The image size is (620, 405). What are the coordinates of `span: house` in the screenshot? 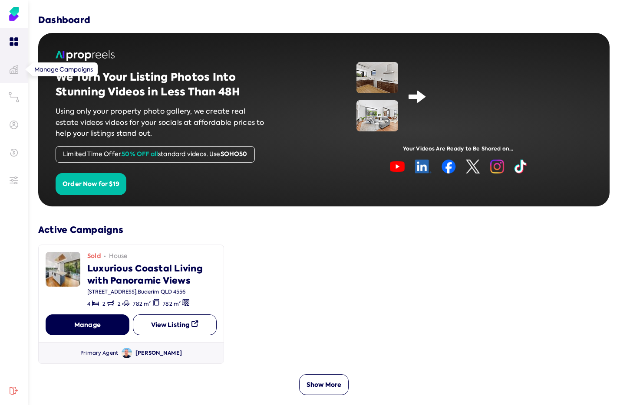 It's located at (118, 256).